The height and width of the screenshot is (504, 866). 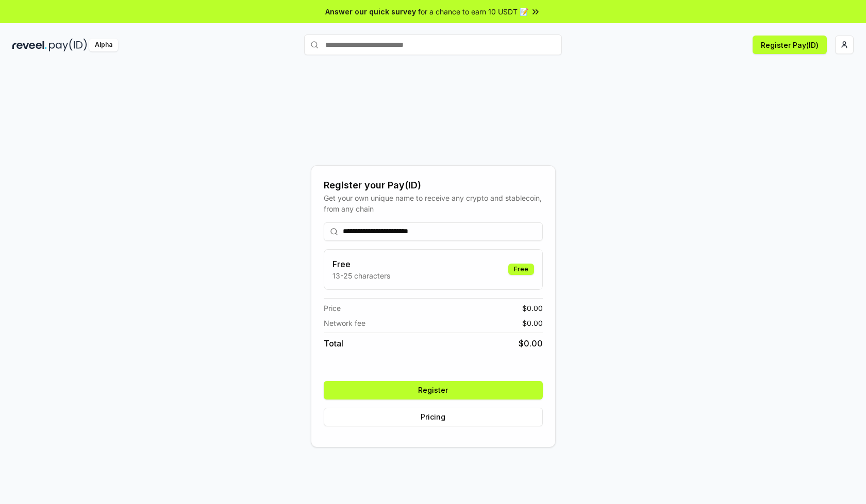 I want to click on span: for a chance to earn 10 USDT 📝, so click(x=473, y=11).